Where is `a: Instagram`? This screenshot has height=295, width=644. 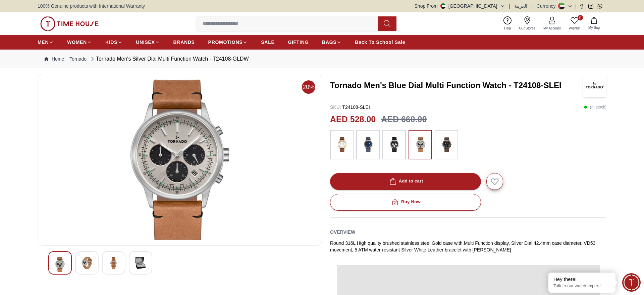 a: Instagram is located at coordinates (591, 6).